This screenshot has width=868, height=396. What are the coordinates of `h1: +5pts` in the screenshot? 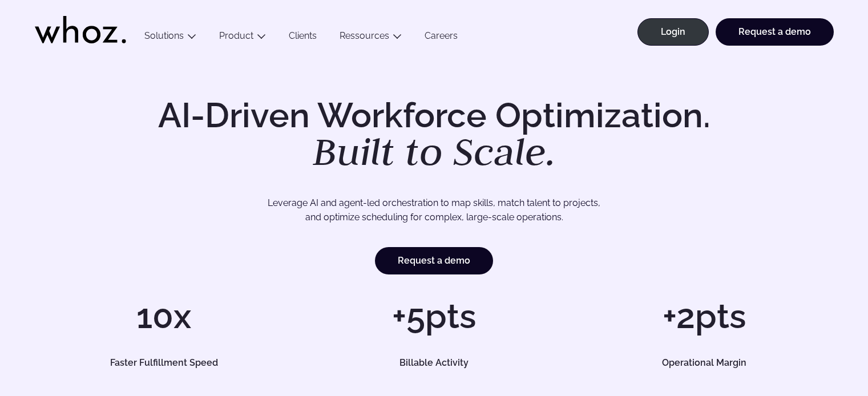 It's located at (434, 316).